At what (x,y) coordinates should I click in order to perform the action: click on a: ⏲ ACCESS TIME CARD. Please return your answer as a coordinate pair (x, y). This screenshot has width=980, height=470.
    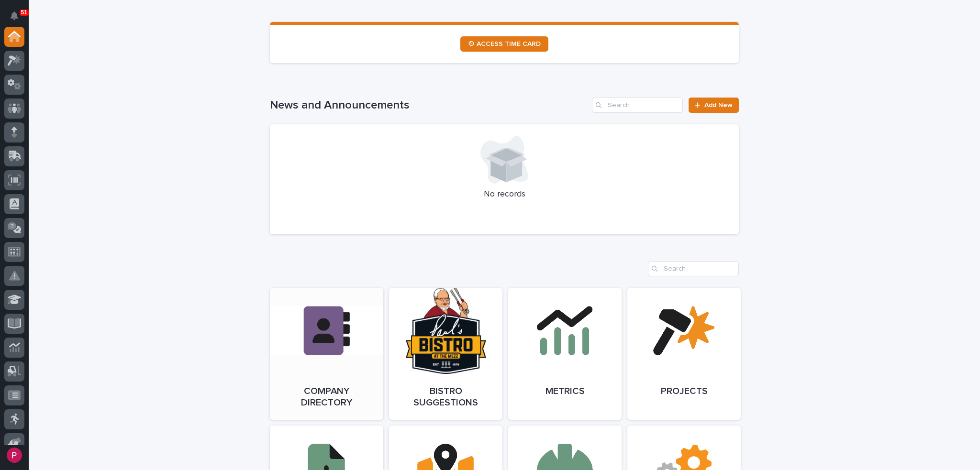
    Looking at the image, I should click on (504, 44).